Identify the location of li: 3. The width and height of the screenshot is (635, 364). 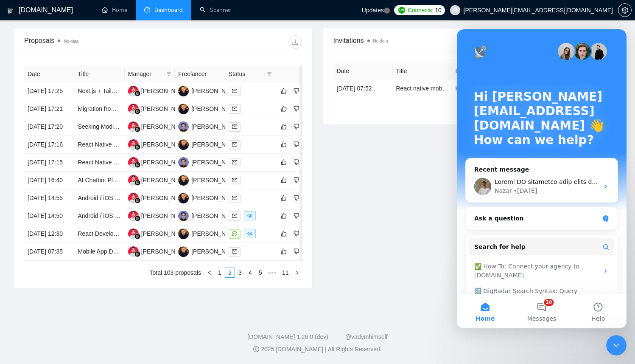
(240, 273).